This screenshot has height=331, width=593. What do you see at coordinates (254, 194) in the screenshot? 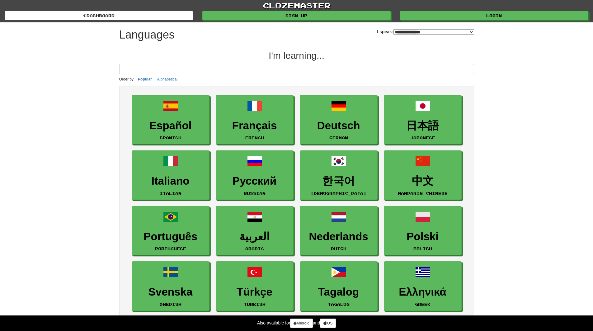
I see `small: Russian` at bounding box center [254, 194].